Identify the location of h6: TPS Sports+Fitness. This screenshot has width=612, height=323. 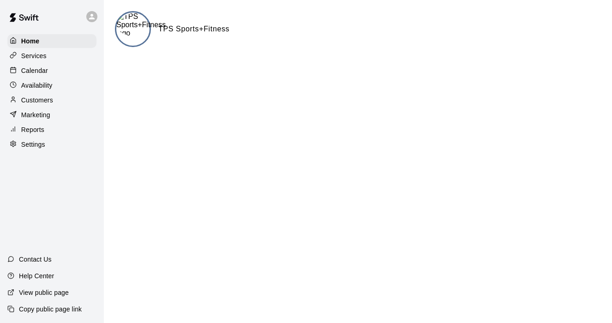
(194, 29).